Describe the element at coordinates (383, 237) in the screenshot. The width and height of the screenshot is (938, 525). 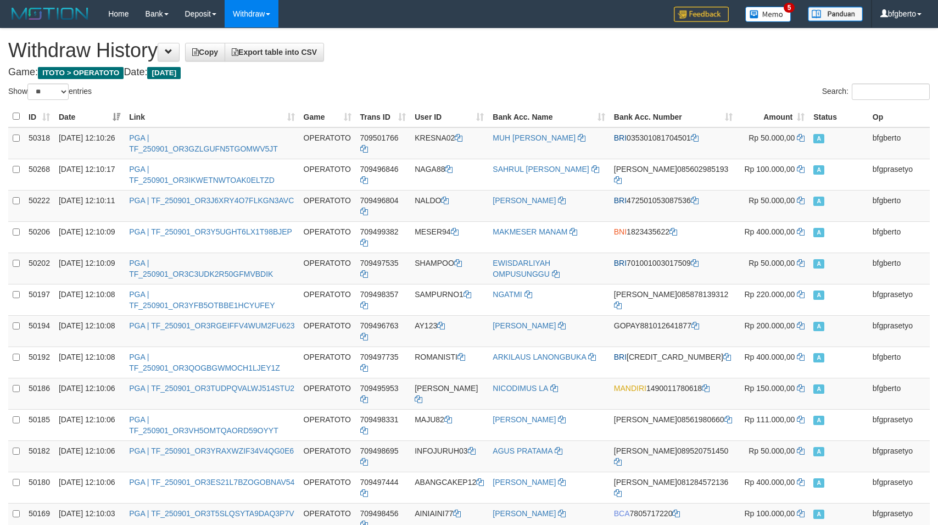
I see `td: 709499382` at that location.